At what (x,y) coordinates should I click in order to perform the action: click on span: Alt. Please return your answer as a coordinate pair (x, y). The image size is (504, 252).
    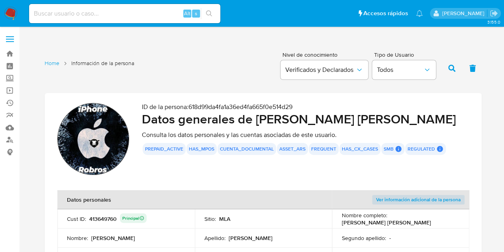
    Looking at the image, I should click on (187, 13).